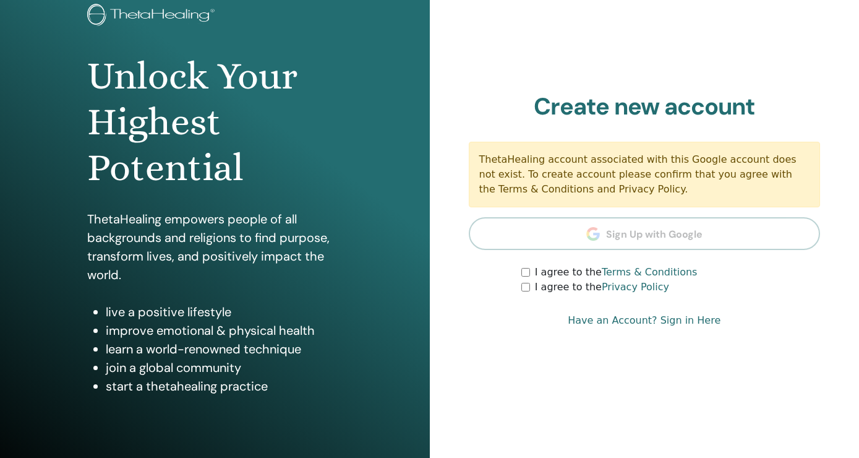 The height and width of the screenshot is (458, 859). What do you see at coordinates (215, 122) in the screenshot?
I see `h1: Unlock Your Highest Potential` at bounding box center [215, 122].